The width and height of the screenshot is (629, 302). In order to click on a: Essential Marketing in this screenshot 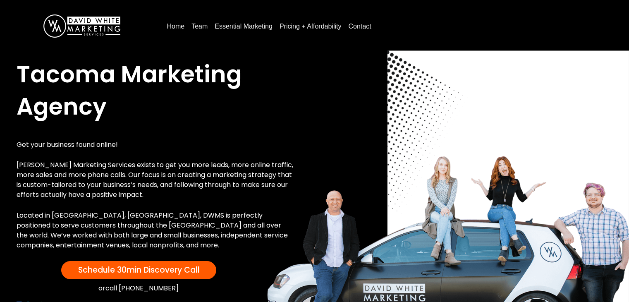, I will do `click(244, 26)`.